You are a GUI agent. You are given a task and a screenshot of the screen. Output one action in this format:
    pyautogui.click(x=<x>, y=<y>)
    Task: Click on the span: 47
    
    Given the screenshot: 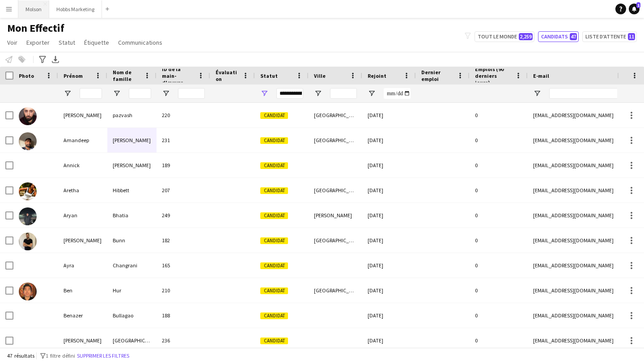 What is the action you would take?
    pyautogui.click(x=573, y=36)
    